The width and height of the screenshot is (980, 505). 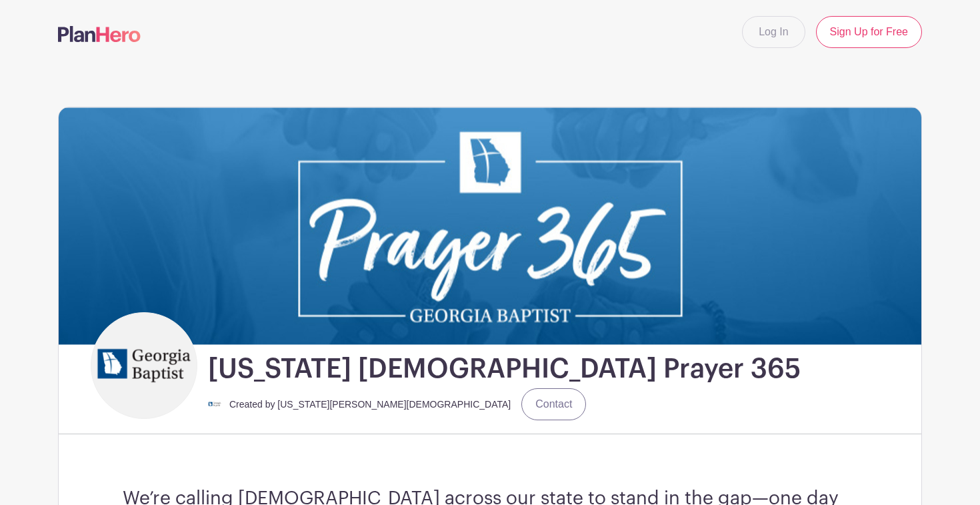 I want to click on a: Log In, so click(x=773, y=32).